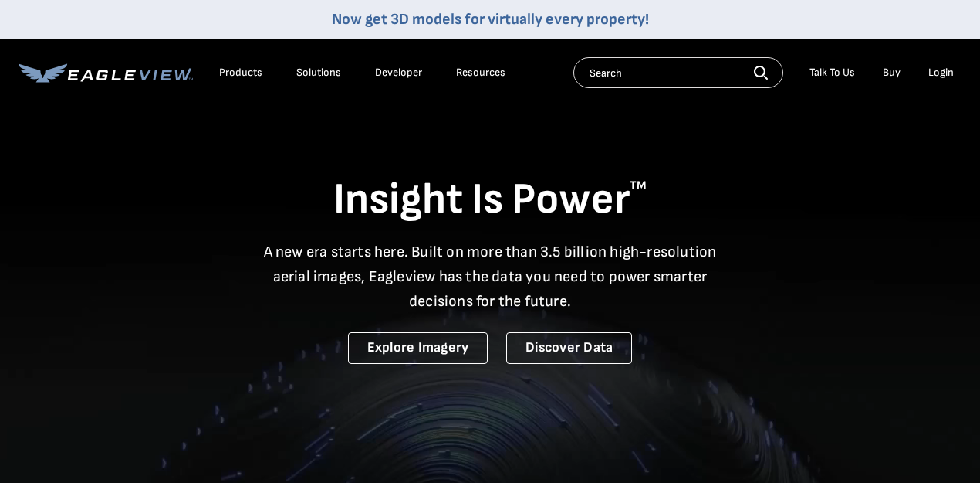 The image size is (980, 483). What do you see at coordinates (419, 347) in the screenshot?
I see `a: Explore Imagery` at bounding box center [419, 347].